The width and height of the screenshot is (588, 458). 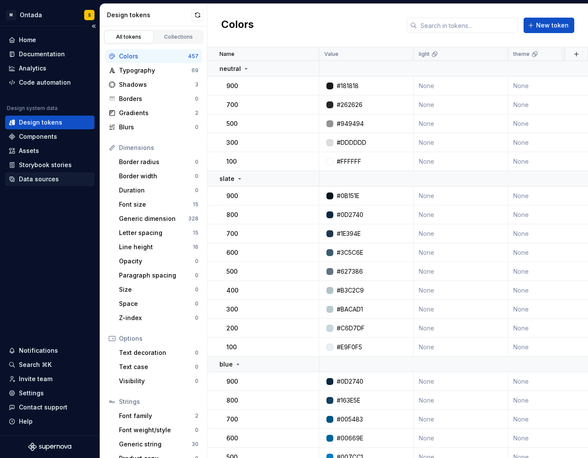 I want to click on div: 328, so click(x=193, y=219).